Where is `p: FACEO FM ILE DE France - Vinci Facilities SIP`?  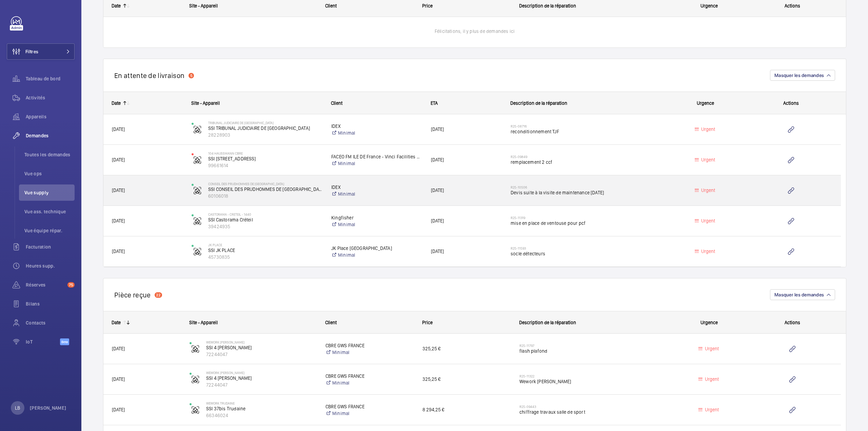 p: FACEO FM ILE DE France - Vinci Facilities SIP is located at coordinates (376, 156).